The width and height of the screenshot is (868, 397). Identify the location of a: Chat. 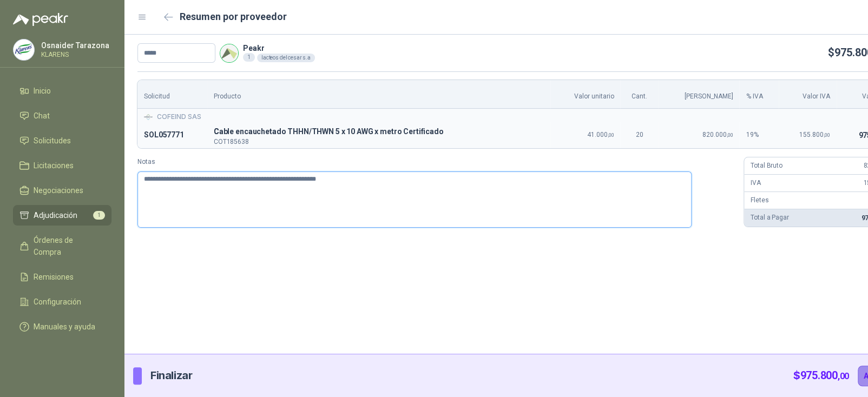
(62, 116).